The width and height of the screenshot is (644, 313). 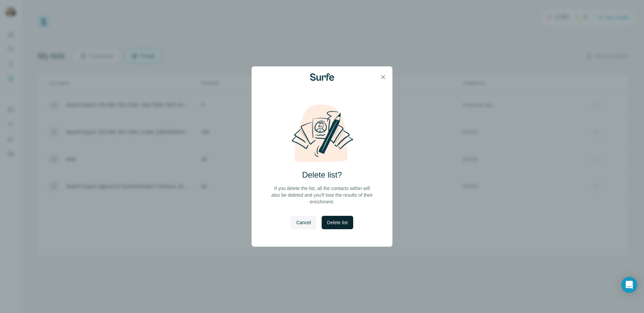 What do you see at coordinates (303, 222) in the screenshot?
I see `button: Cancel` at bounding box center [303, 222].